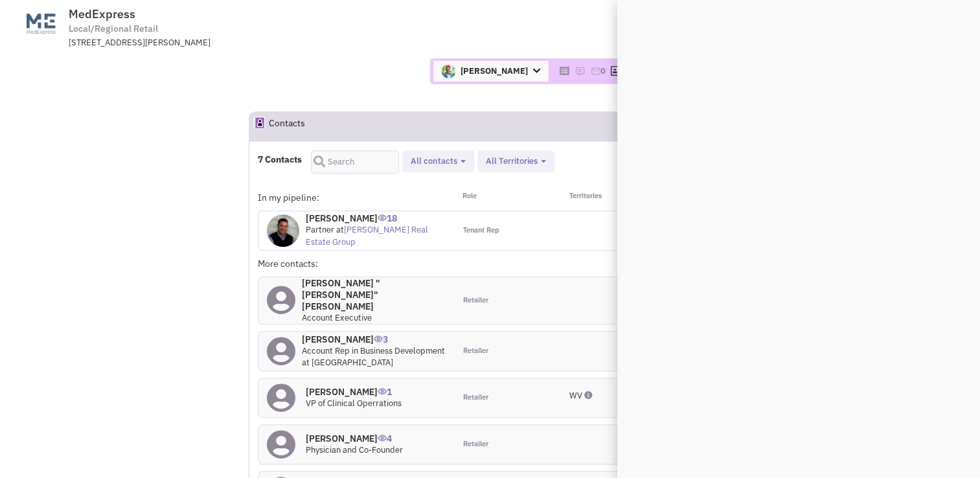 The image size is (980, 478). Describe the element at coordinates (355, 162) in the screenshot. I see `input: Search` at that location.